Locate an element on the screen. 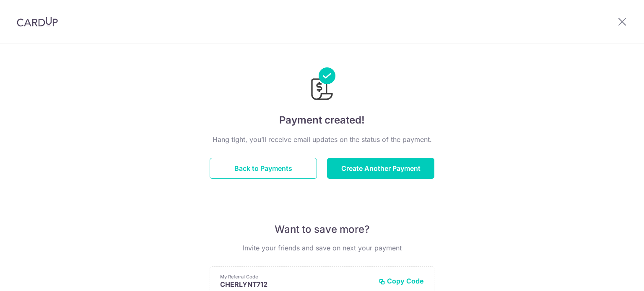 The height and width of the screenshot is (291, 644). p: Hang tight, you’ll receive email updates on the status of the payment. is located at coordinates (322, 140).